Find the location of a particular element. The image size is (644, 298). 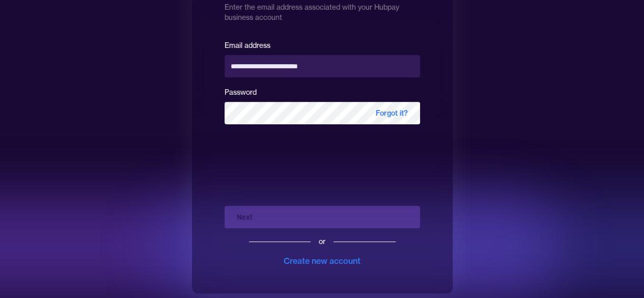

div: Create new account is located at coordinates (322, 261).